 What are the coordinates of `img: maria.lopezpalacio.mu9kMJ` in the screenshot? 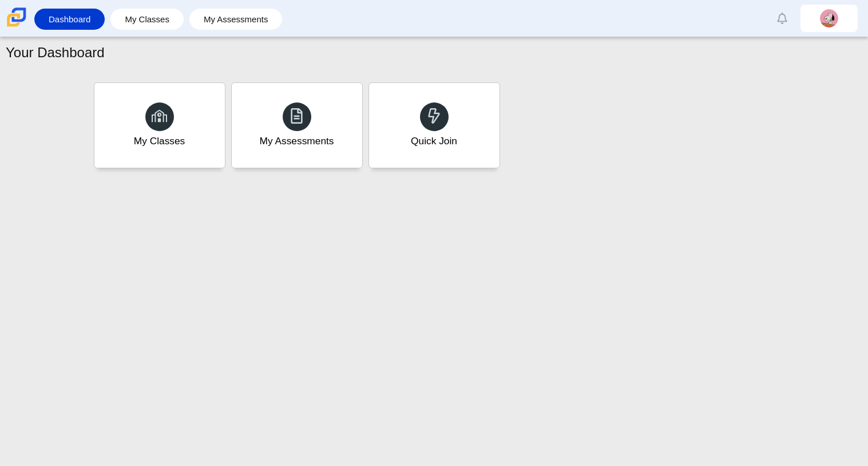 It's located at (829, 18).